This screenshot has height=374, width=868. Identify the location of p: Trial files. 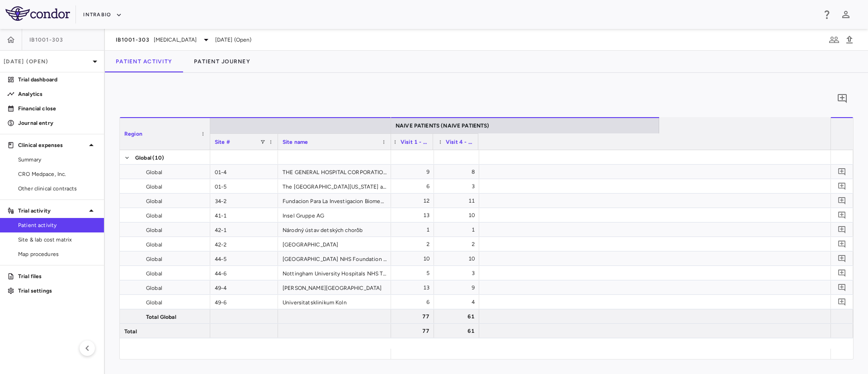
(58, 276).